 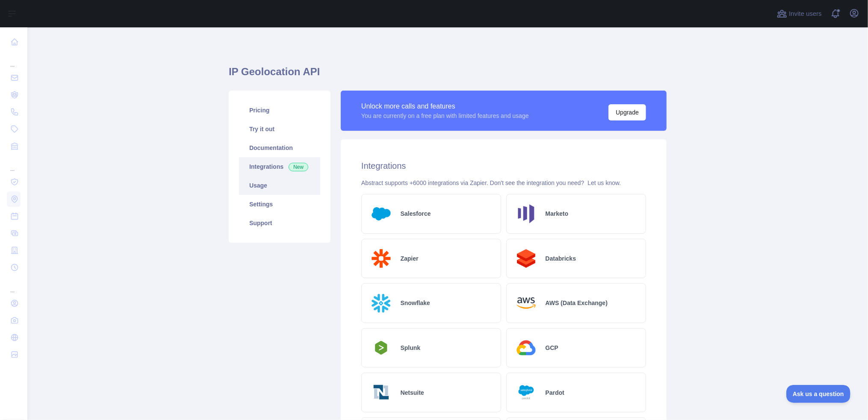 What do you see at coordinates (561, 258) in the screenshot?
I see `h2: Databricks` at bounding box center [561, 258].